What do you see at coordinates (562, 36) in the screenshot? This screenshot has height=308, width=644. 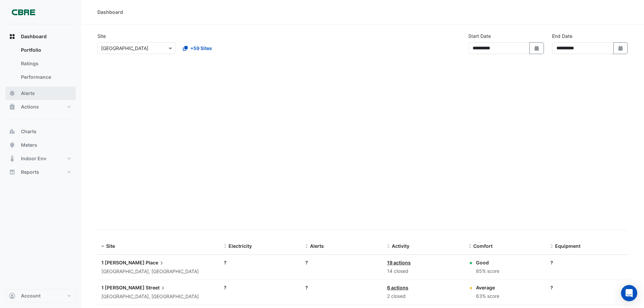 I see `label: End Date` at bounding box center [562, 36].